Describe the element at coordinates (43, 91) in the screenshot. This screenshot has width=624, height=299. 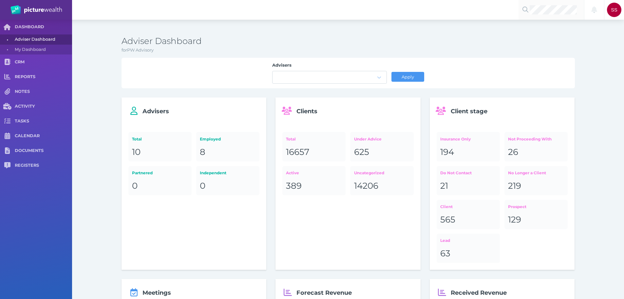
I see `span: NOTES` at that location.